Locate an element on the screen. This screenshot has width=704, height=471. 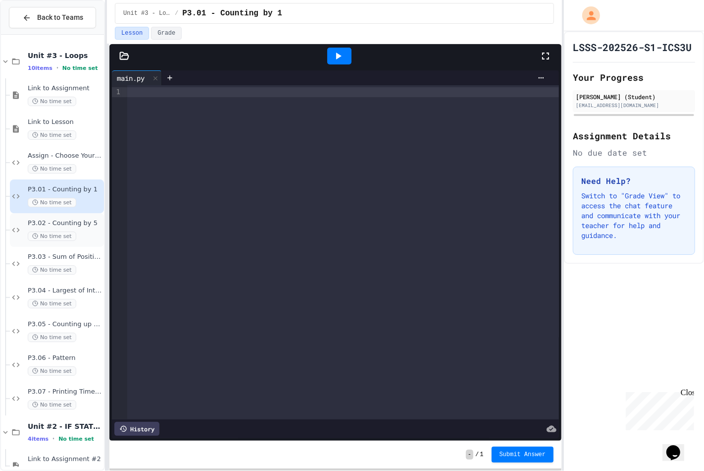
span: Link to Lesson is located at coordinates (65, 122).